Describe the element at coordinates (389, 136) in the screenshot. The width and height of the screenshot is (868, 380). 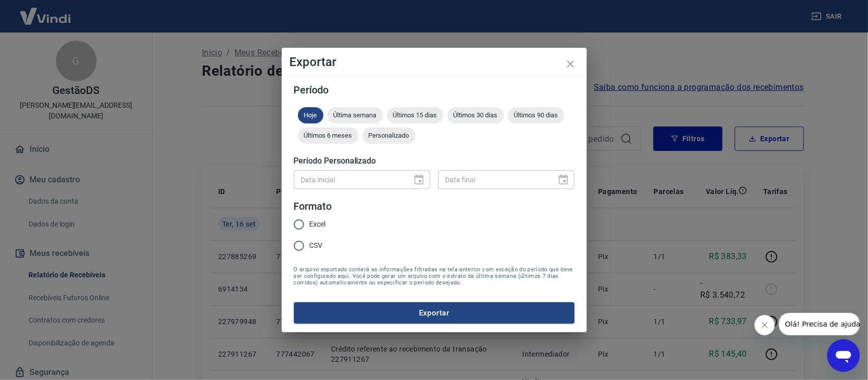
I see `div: Personalizado` at that location.